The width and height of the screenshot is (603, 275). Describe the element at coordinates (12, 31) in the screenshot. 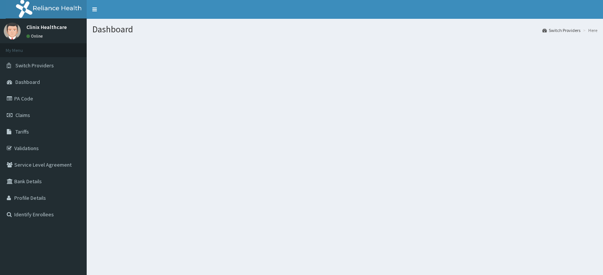

I see `img: User Image` at that location.